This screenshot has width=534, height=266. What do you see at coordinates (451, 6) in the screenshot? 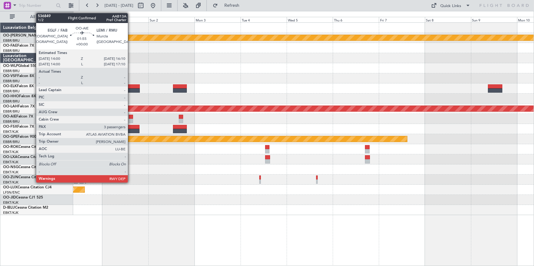
I see `button: Quick Links` at bounding box center [451, 6].